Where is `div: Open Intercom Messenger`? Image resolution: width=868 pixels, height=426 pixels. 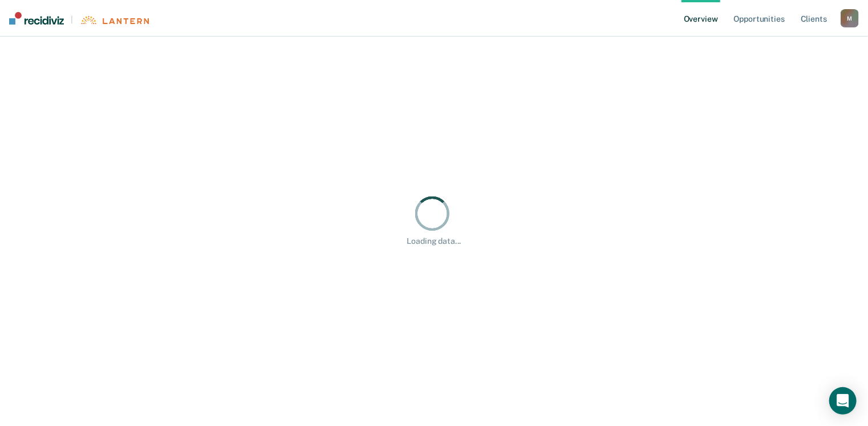
div: Open Intercom Messenger is located at coordinates (843, 401).